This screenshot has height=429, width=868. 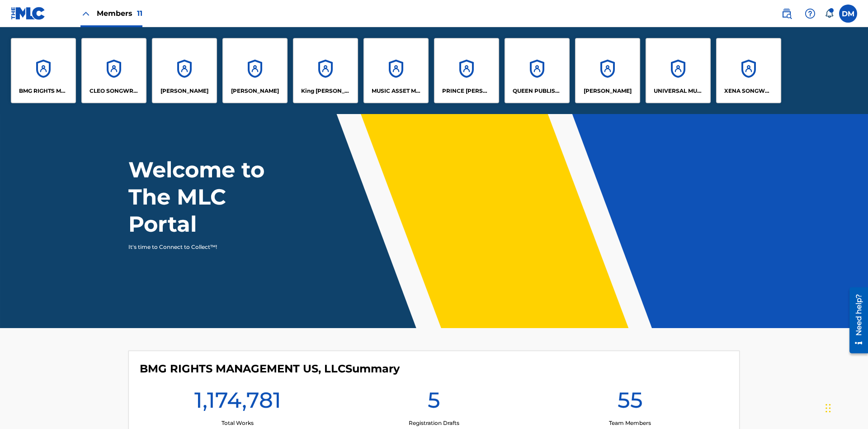 What do you see at coordinates (537, 71) in the screenshot?
I see `a: AccountsQUEEN PUBLISHA` at bounding box center [537, 71].